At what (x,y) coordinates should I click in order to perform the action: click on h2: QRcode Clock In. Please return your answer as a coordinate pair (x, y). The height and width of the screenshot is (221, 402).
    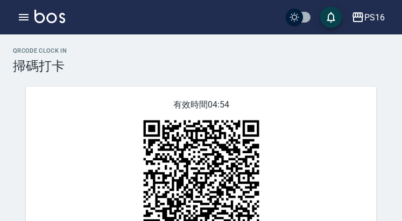
    Looking at the image, I should click on (201, 51).